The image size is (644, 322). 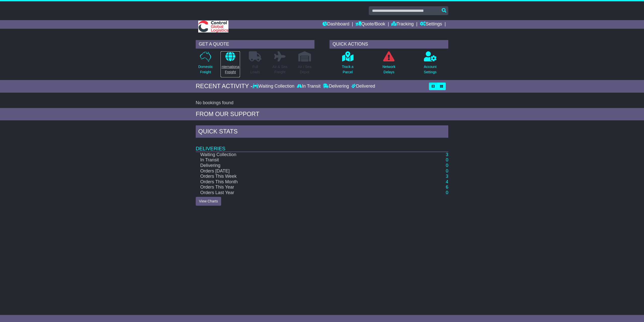 I want to click on div: Quick Stats, so click(x=322, y=132).